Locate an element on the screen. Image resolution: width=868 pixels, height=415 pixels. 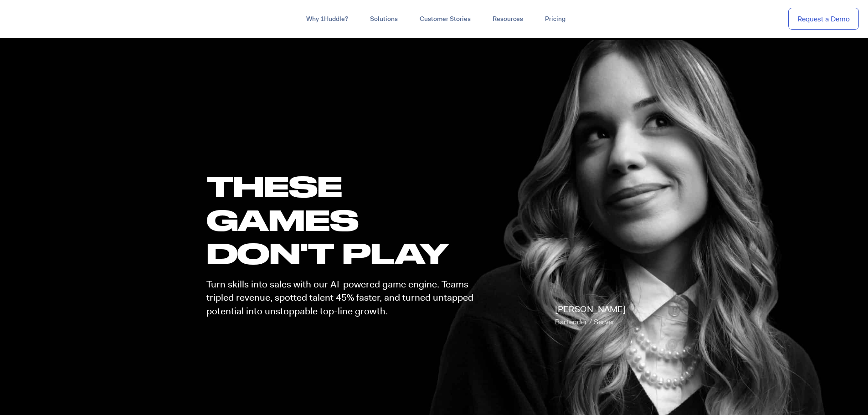
span: Bartender / Server is located at coordinates (585, 322).